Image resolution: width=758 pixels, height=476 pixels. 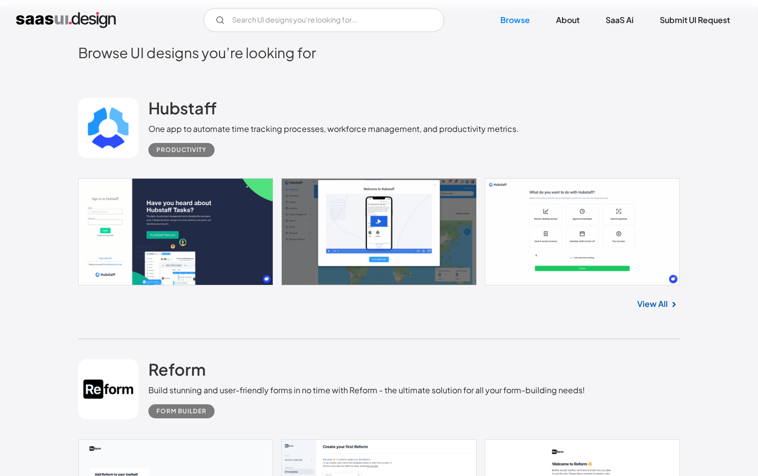 I want to click on form: Email Form, so click(x=324, y=20).